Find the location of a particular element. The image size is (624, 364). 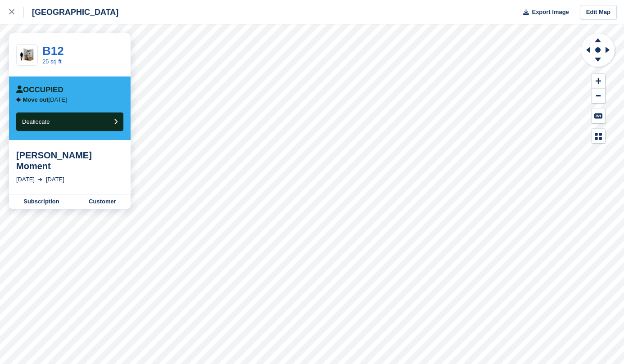

button: Export Image is located at coordinates (544, 12).